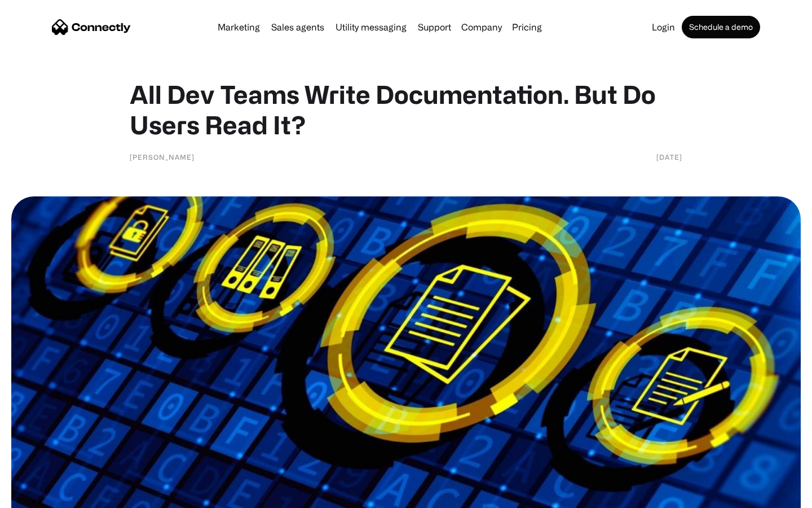 The height and width of the screenshot is (508, 812). I want to click on ul: Language list, so click(45, 496).